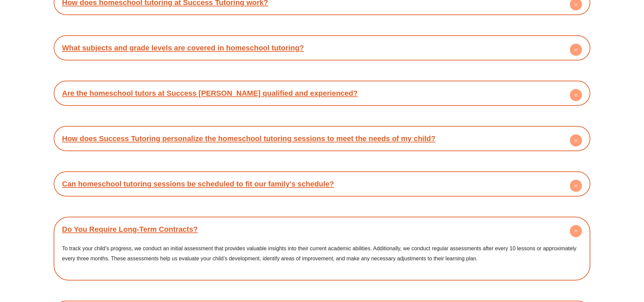 The image size is (644, 302). What do you see at coordinates (322, 138) in the screenshot?
I see `h4: How does Success Tutoring personalize the homeschool tutoring sessions to meet the needs of my ch...` at bounding box center [322, 138].